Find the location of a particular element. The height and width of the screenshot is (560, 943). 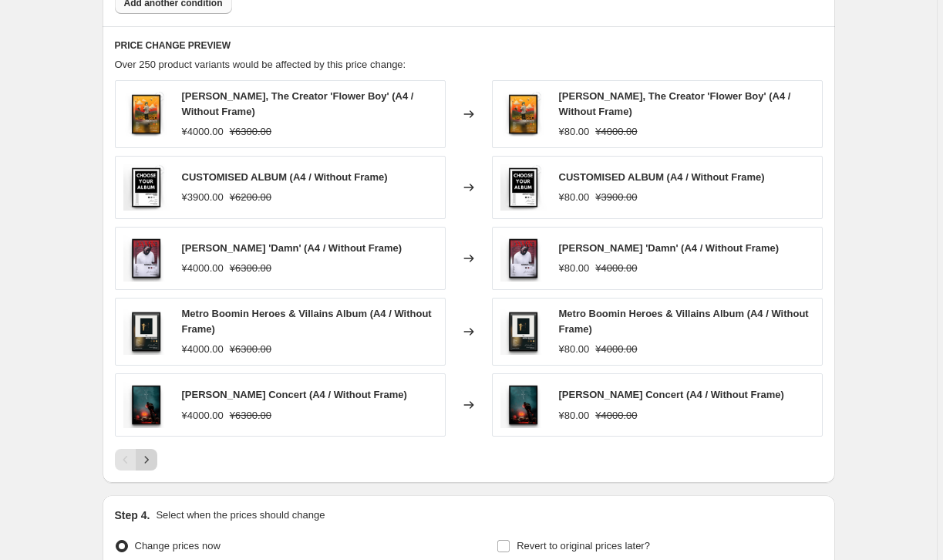

span: ¥6200.00 is located at coordinates (251, 197).